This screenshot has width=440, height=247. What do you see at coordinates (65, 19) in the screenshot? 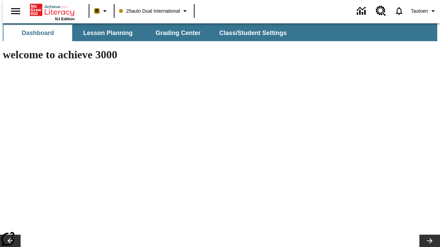
I see `span: NJ Edition` at bounding box center [65, 19].